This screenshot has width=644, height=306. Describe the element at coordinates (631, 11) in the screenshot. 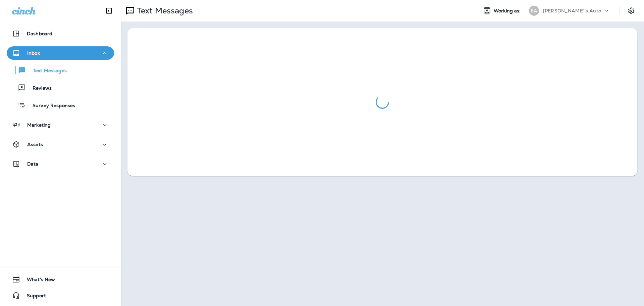

I see `button: Settings` at that location.